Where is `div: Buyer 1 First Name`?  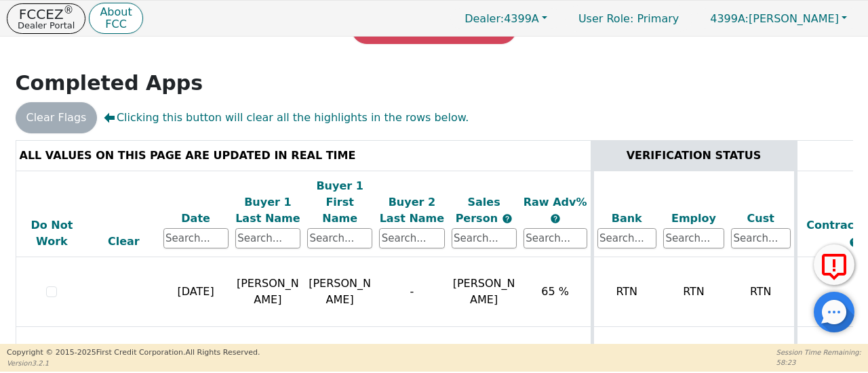
div: Buyer 1 First Name is located at coordinates (339, 202).